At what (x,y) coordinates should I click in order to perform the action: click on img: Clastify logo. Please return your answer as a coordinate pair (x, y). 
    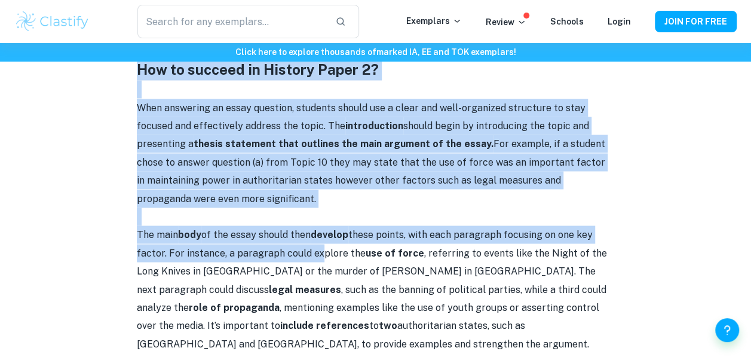
    Looking at the image, I should click on (52, 22).